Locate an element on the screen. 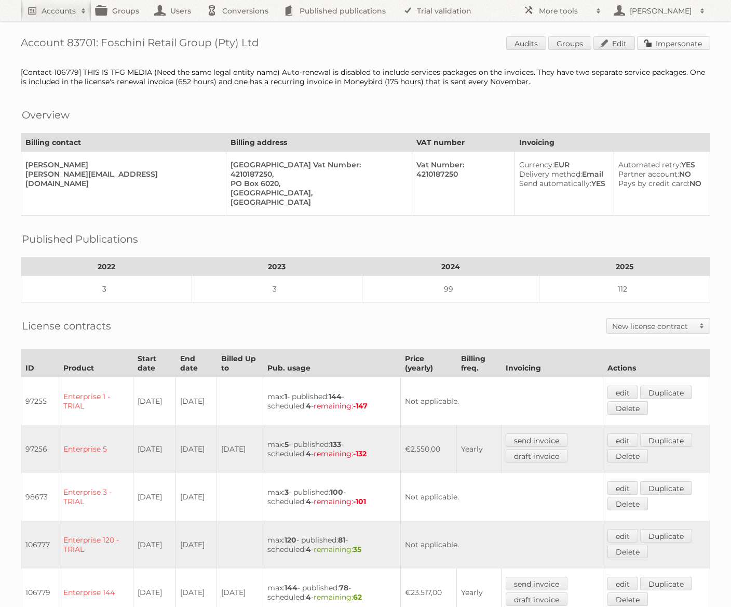 This screenshot has height=607, width=731. th: Start date is located at coordinates (154, 363).